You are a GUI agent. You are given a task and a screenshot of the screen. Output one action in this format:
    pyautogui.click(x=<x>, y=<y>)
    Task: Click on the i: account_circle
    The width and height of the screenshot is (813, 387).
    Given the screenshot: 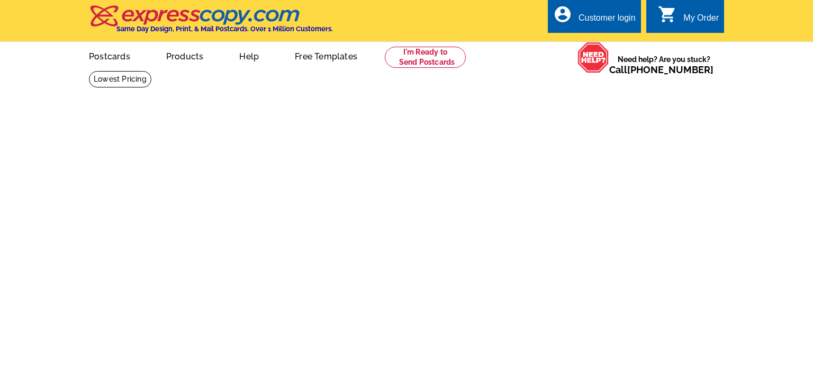 What is the action you would take?
    pyautogui.click(x=563, y=14)
    